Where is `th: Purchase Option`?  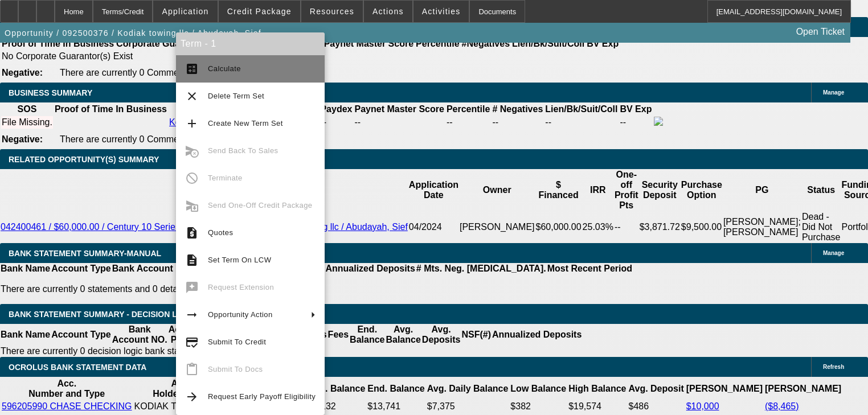
th: Purchase Option is located at coordinates (702, 190).